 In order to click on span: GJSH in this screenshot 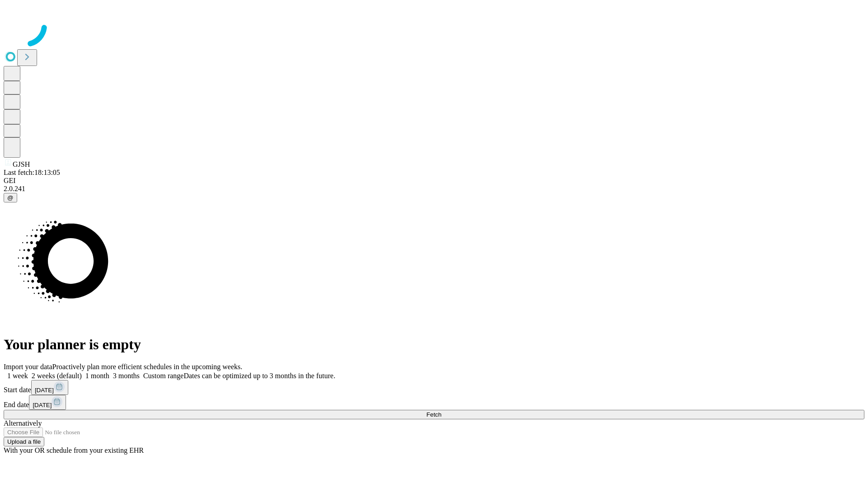, I will do `click(22, 164)`.